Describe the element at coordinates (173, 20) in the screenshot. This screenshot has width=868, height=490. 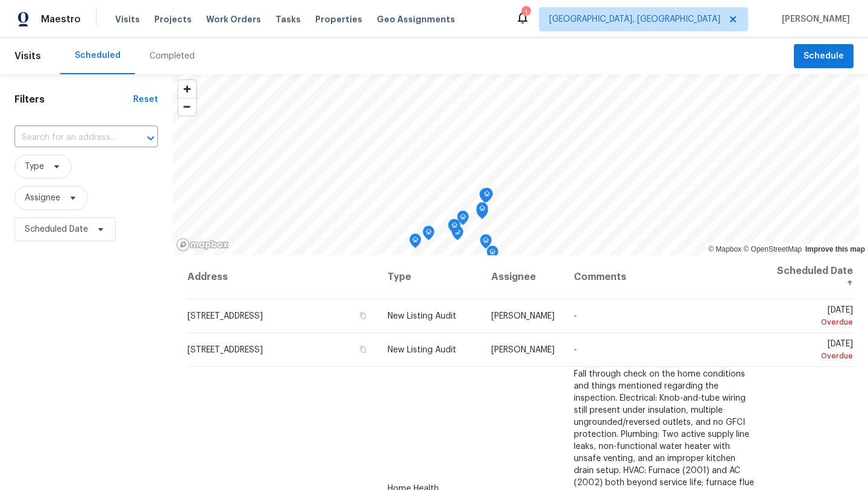
I see `span: Projects` at that location.